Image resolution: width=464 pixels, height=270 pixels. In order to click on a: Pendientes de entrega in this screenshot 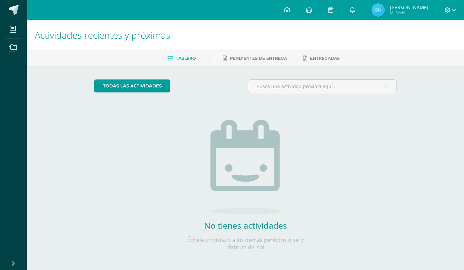, I will do `click(255, 58)`.